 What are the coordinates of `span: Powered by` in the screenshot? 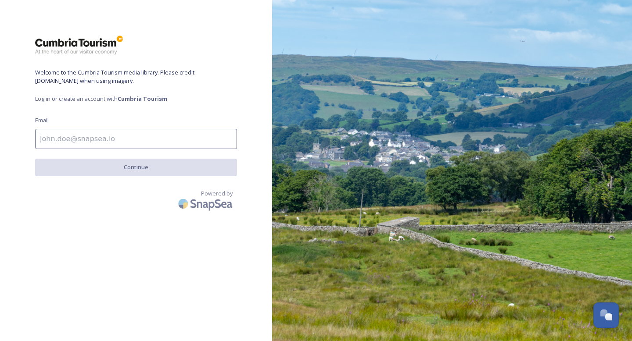 It's located at (217, 194).